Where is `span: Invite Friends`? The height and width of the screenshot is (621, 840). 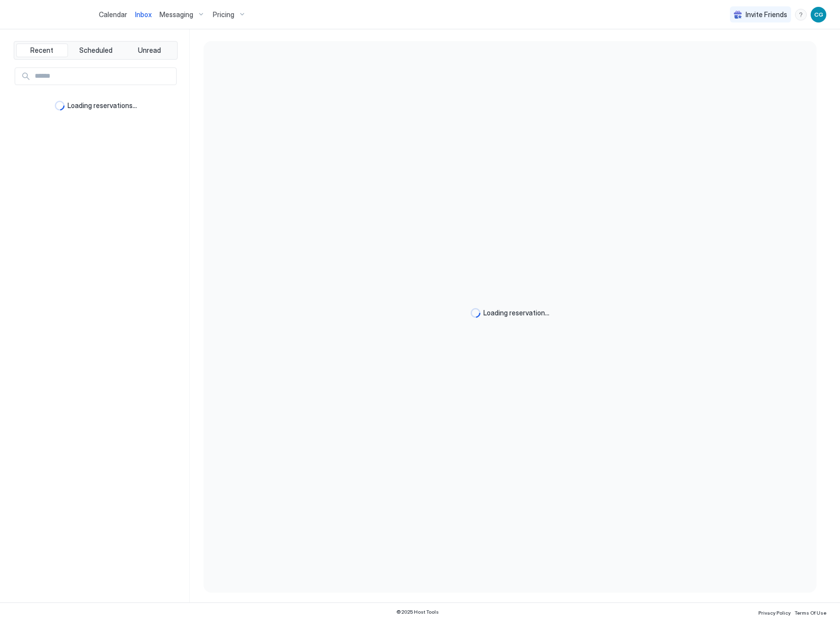 span: Invite Friends is located at coordinates (767, 15).